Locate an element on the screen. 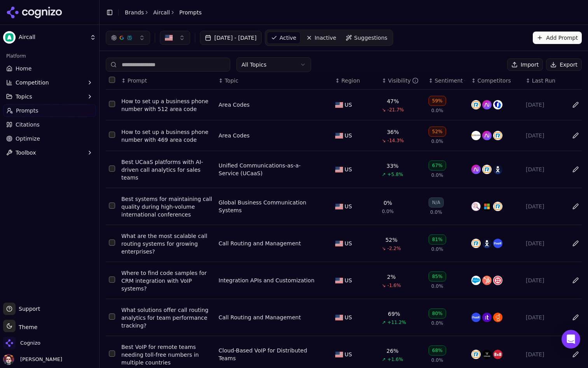 The width and height of the screenshot is (588, 368). a: Area Codes is located at coordinates (234, 136).